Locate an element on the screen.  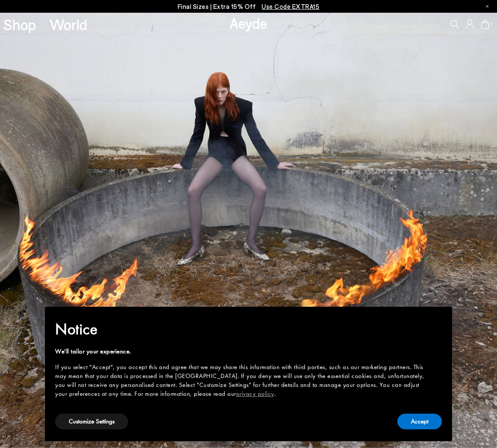
a: 0 is located at coordinates (485, 24).